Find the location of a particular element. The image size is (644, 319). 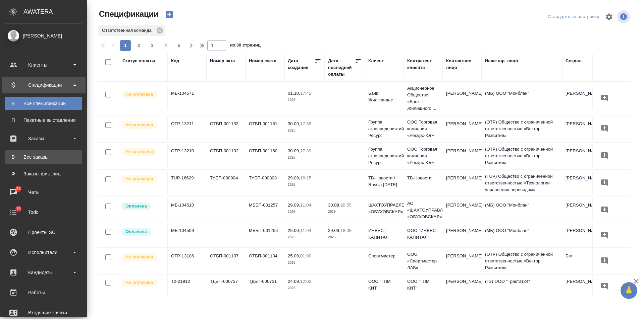

p: ТВ-Новости is located at coordinates (423, 178).